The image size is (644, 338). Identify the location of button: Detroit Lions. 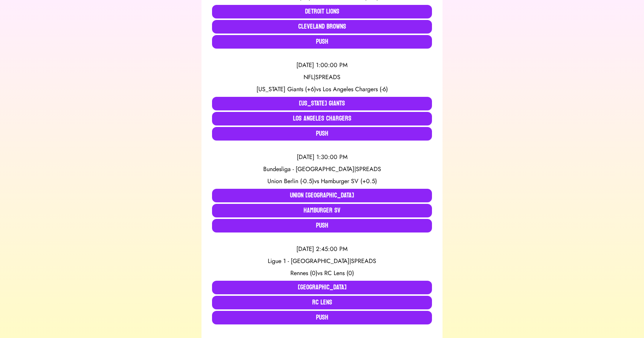
(322, 12).